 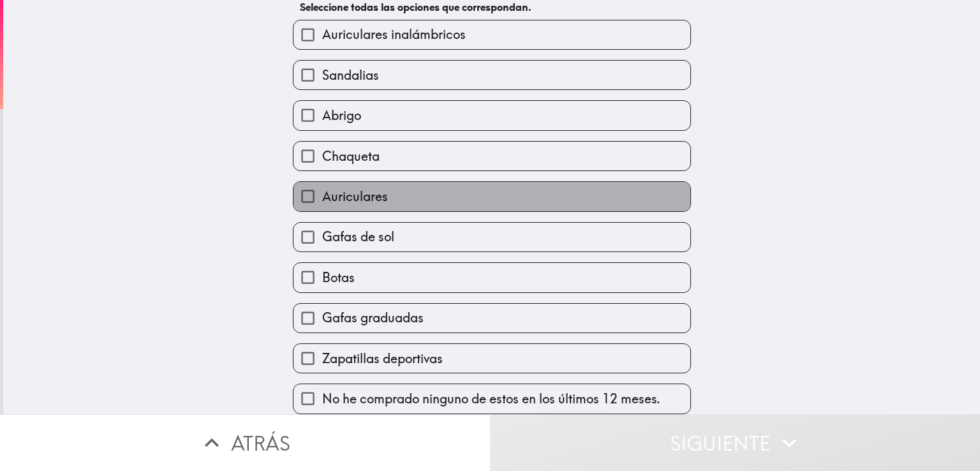 I want to click on button: Botas, so click(x=492, y=277).